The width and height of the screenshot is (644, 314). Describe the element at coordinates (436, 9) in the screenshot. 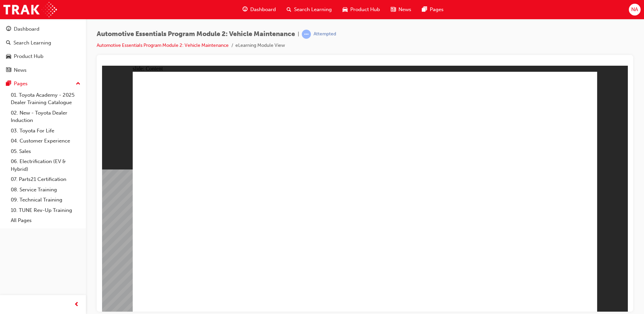

I see `span: Pages` at that location.